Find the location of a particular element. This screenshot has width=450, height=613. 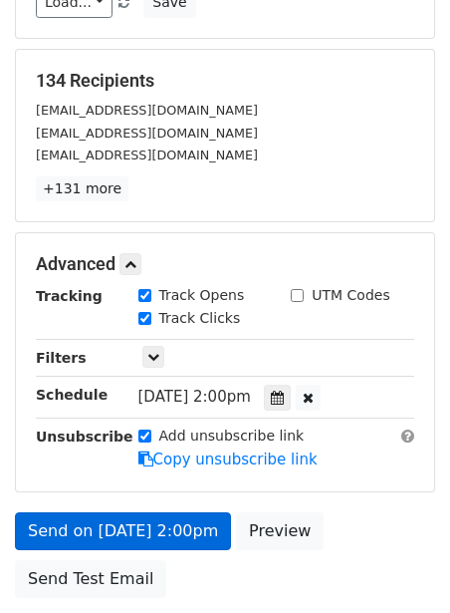

a: Preview is located at coordinates (280, 531).